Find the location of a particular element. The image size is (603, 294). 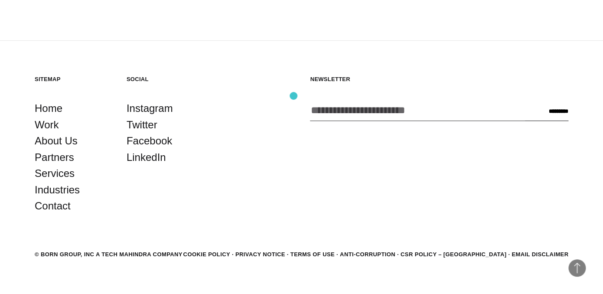

a: Facebook is located at coordinates (149, 141).